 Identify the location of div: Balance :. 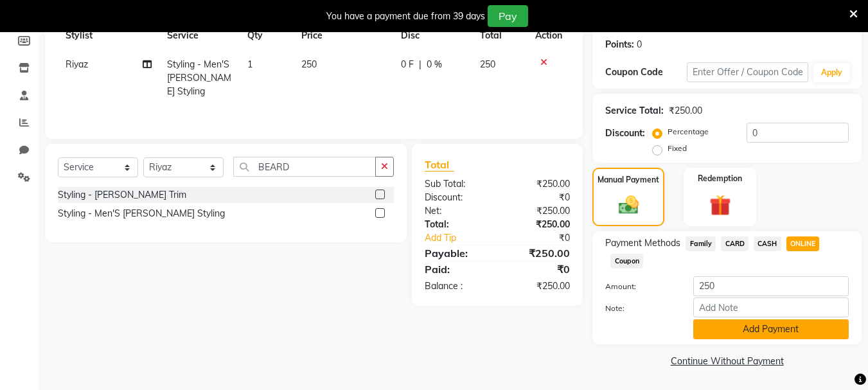
(456, 286).